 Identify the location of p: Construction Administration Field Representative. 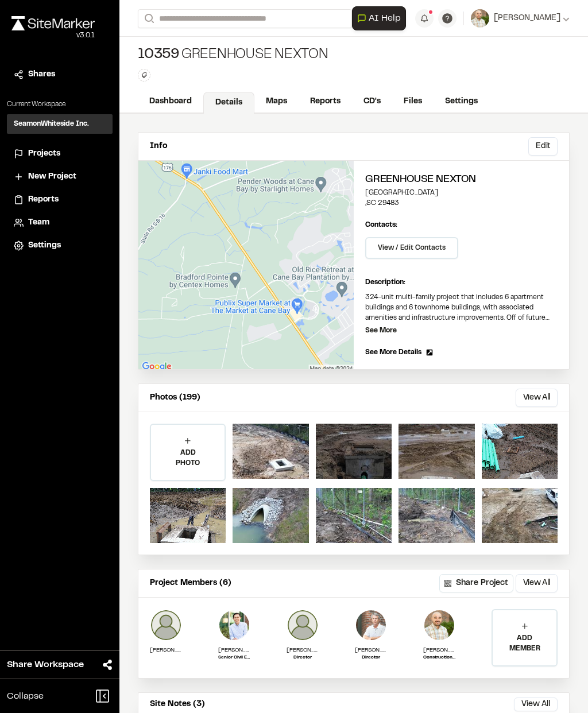
(440, 658).